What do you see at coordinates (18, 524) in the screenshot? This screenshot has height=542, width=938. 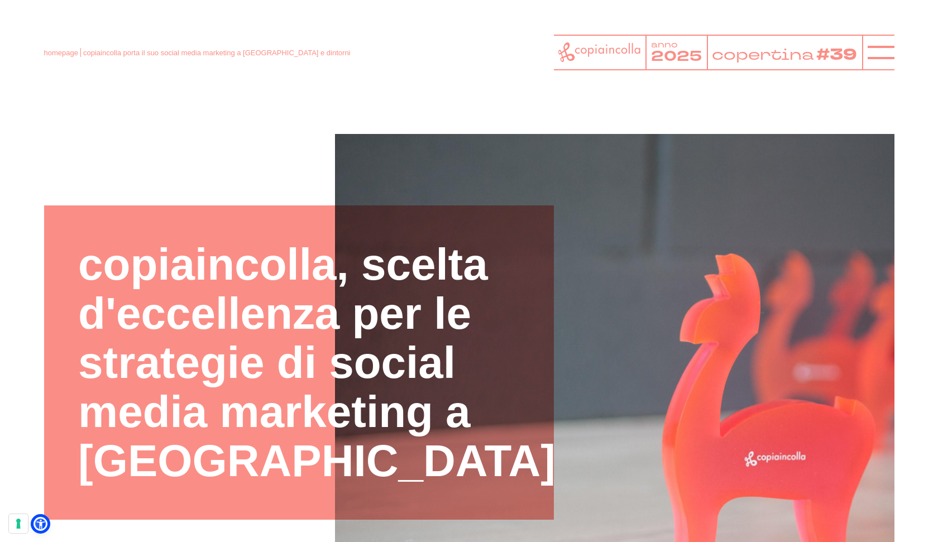 I see `button: Le tue preferenze relative al consenso per le tecnologie di tracciamento` at bounding box center [18, 524].